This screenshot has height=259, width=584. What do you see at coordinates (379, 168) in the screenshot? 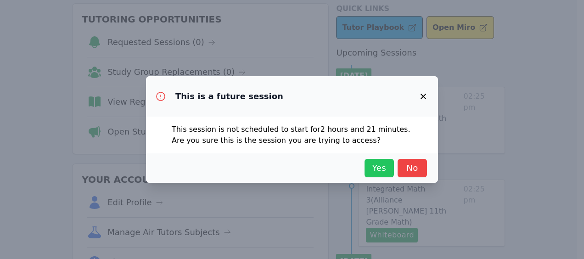
I see `span: Yes` at bounding box center [379, 168].